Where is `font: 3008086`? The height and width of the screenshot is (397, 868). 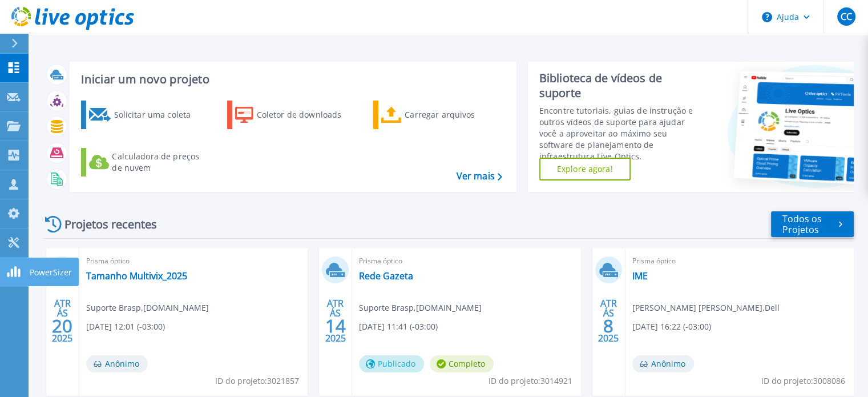
font: 3008086 is located at coordinates (829, 380).